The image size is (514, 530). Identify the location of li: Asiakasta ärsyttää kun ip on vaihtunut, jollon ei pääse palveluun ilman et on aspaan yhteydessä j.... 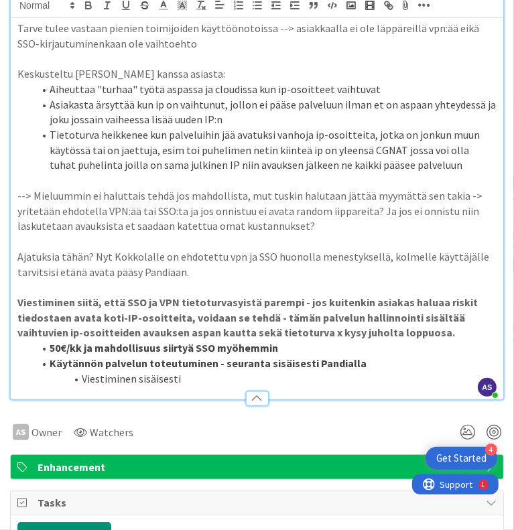
(265, 112).